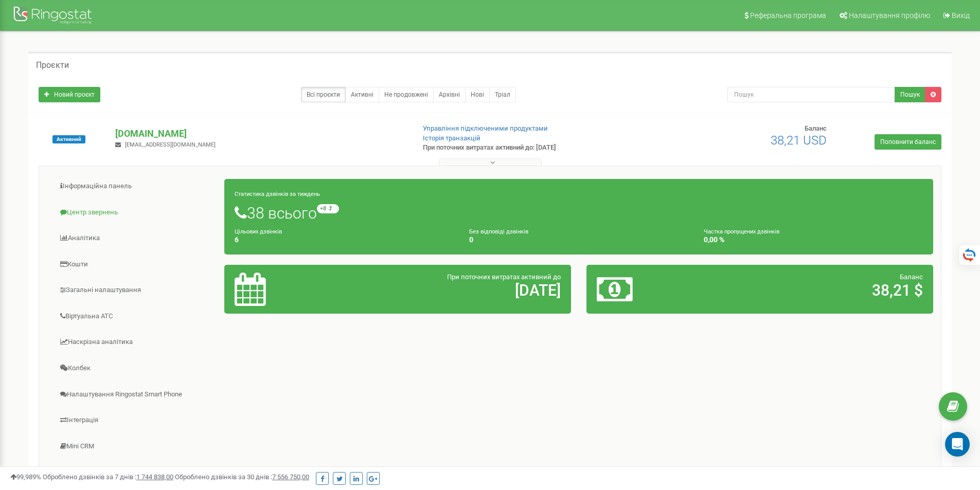 Image resolution: width=980 pixels, height=490 pixels. Describe the element at coordinates (155, 476) in the screenshot. I see `u: 1 744 838,00` at that location.